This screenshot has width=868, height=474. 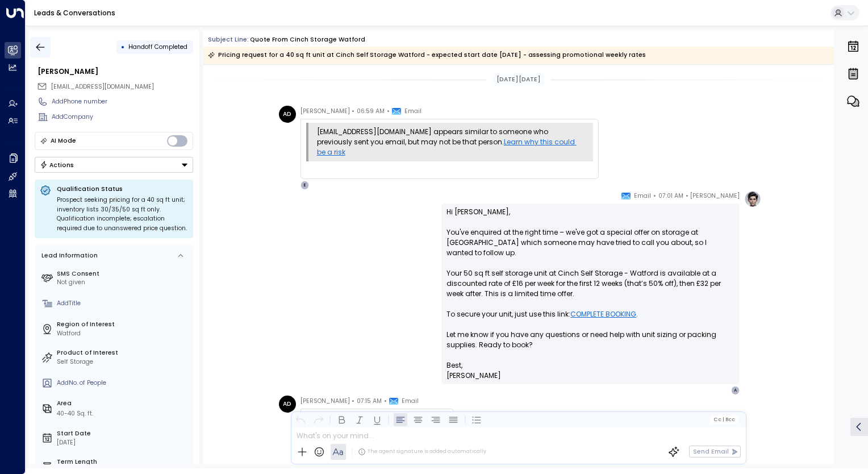 What do you see at coordinates (122, 189) in the screenshot?
I see `p: Qualification Status` at bounding box center [122, 189].